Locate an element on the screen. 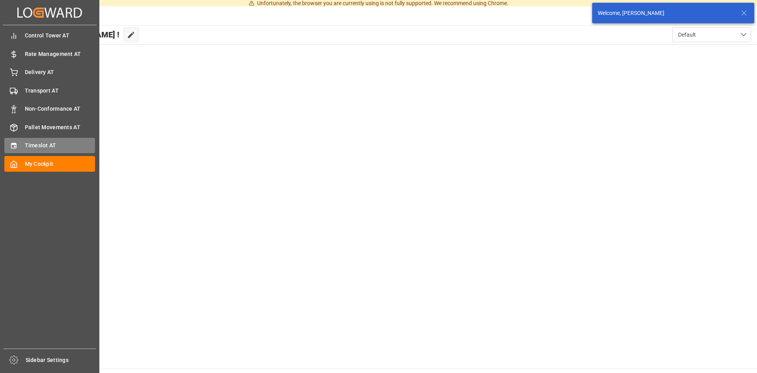 This screenshot has width=757, height=373. a: Transport AT is located at coordinates (50, 90).